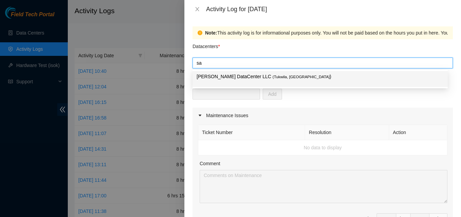 This screenshot has height=217, width=461. Describe the element at coordinates (206, 45) in the screenshot. I see `p: Datacenters` at that location.